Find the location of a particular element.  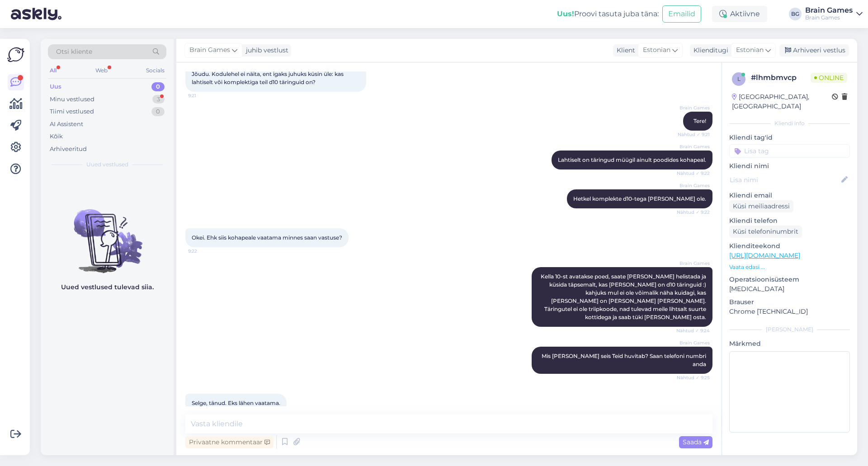

p: Klienditeekond is located at coordinates (789, 246).